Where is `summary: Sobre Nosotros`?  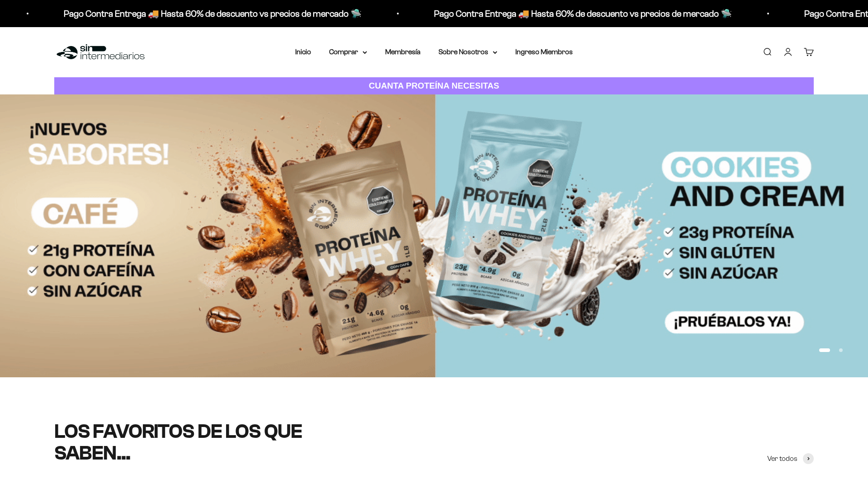
summary: Sobre Nosotros is located at coordinates (468, 52).